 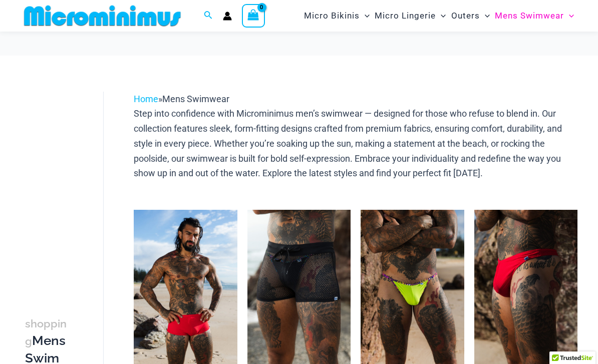 I want to click on a: Search icon link, so click(x=208, y=15).